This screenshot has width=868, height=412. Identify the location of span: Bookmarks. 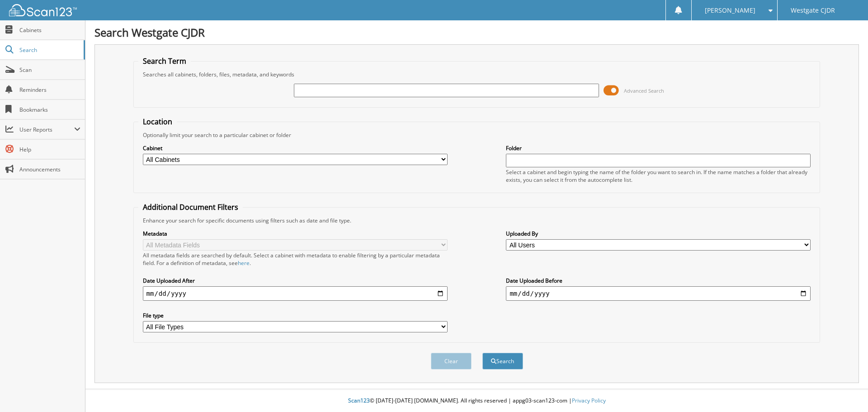
(50, 109).